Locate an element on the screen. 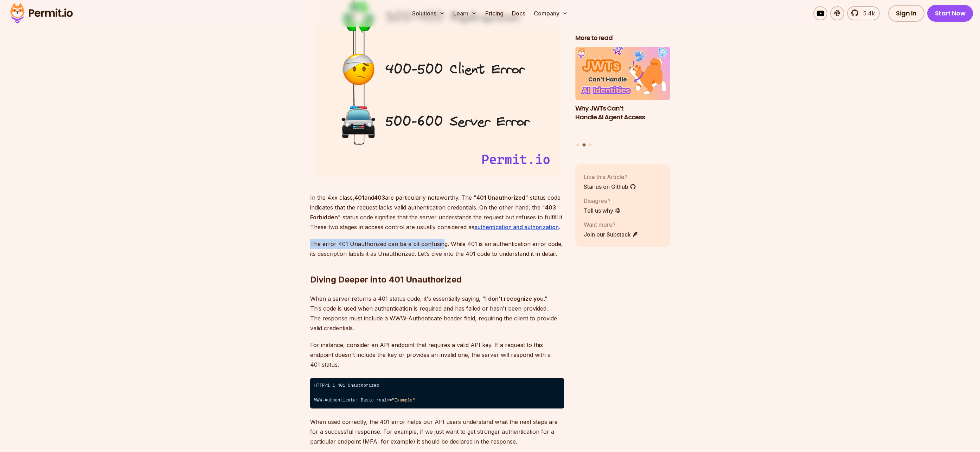 This screenshot has width=980, height=452. strong: 401 is located at coordinates (359, 198).